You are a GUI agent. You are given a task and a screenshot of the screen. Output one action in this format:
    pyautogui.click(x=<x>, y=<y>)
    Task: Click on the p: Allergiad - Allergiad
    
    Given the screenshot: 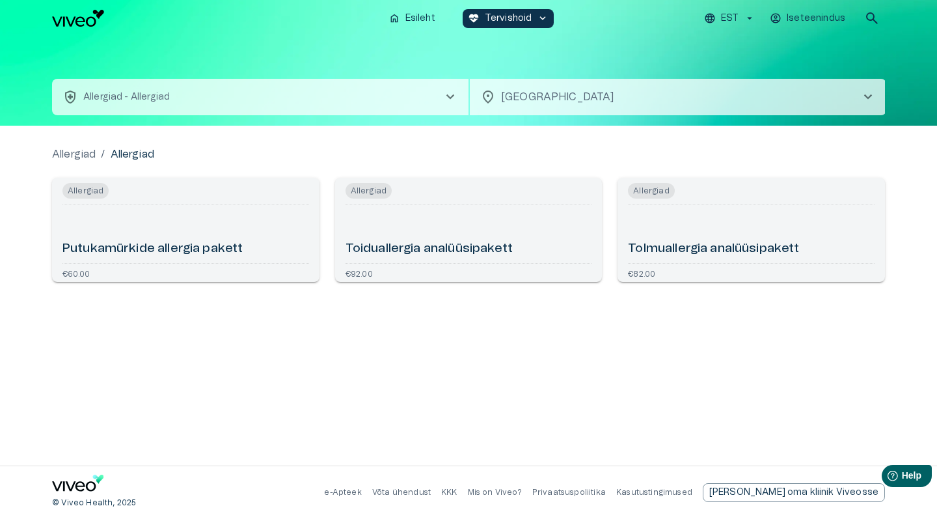 What is the action you would take?
    pyautogui.click(x=126, y=97)
    